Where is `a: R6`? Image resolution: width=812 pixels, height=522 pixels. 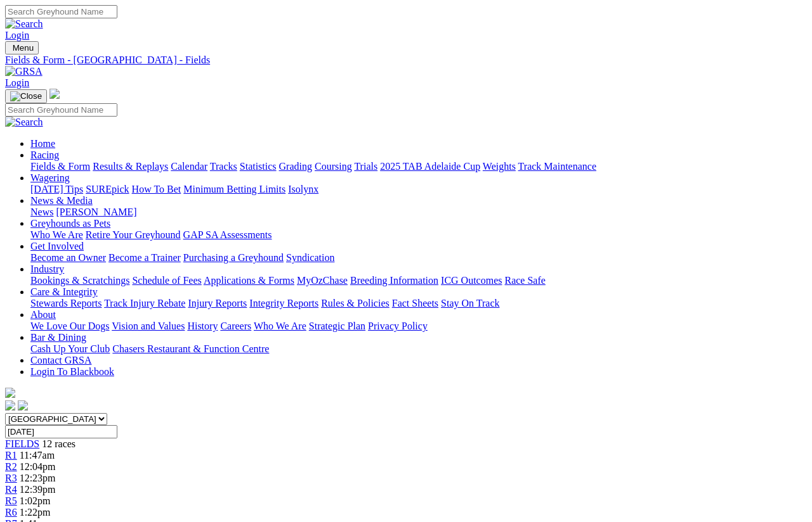
a: R6 is located at coordinates (10, 512).